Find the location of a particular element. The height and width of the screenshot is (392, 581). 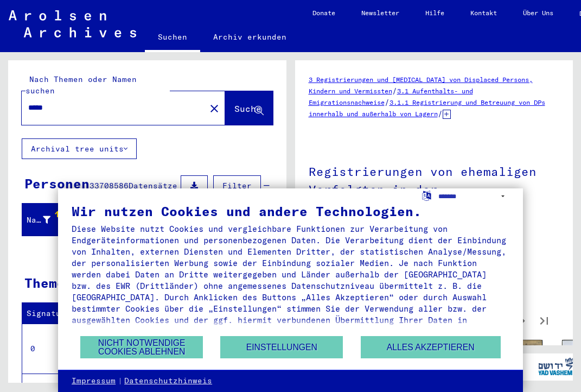

div: Themen is located at coordinates (49, 283).